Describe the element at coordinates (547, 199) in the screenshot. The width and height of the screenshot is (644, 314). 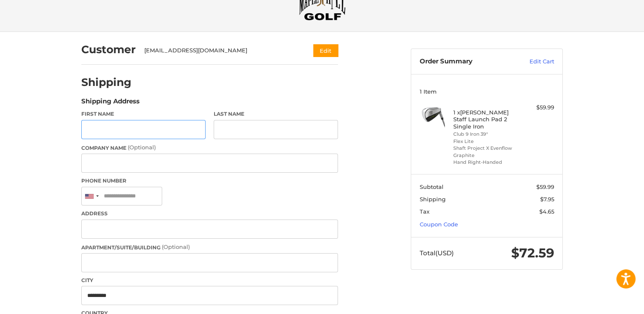
I see `span: $7.95` at that location.